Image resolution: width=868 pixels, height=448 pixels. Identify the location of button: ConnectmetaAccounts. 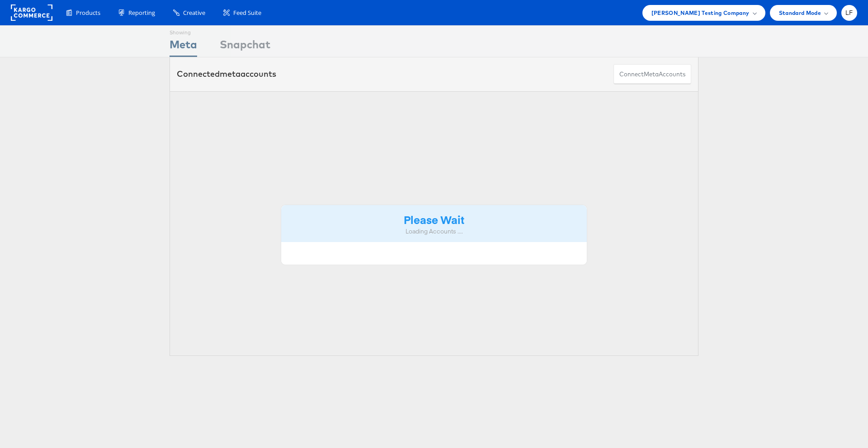
(652, 74).